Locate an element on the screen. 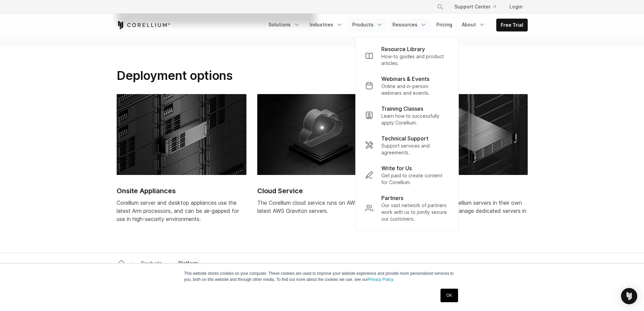 This screenshot has height=311, width=644. a: Corellium Home is located at coordinates (143, 25).